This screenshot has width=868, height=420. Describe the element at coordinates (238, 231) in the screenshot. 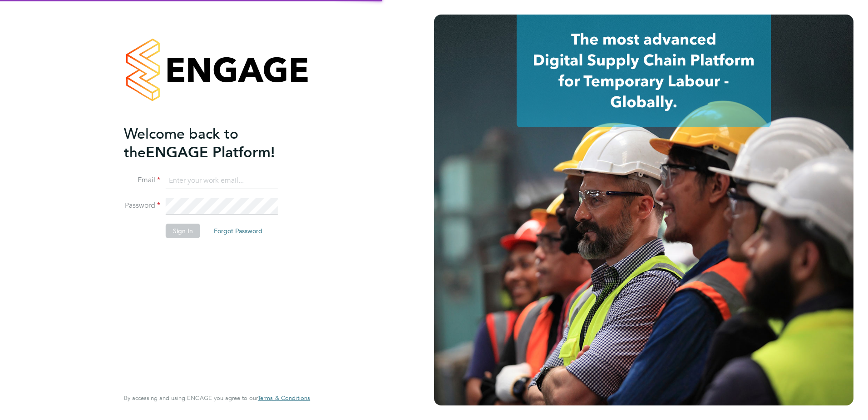

I see `button: Forgot Password` at that location.